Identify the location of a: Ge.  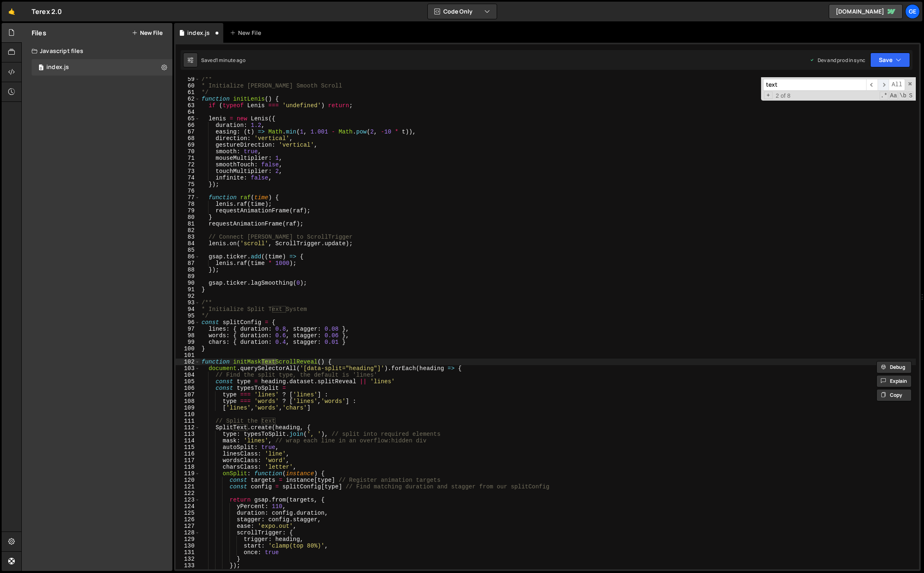
(913, 11).